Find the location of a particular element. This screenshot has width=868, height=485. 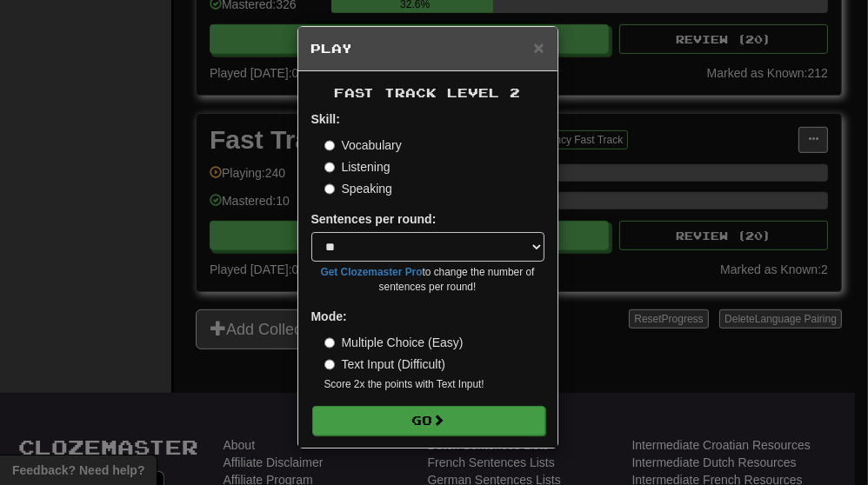

span: Fast Track Level 2 is located at coordinates (428, 92).